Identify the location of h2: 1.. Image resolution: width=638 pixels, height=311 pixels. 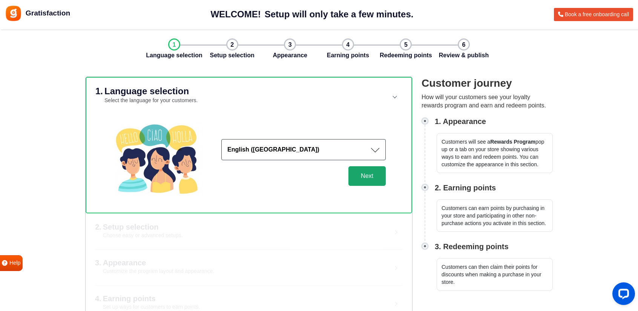
(99, 96).